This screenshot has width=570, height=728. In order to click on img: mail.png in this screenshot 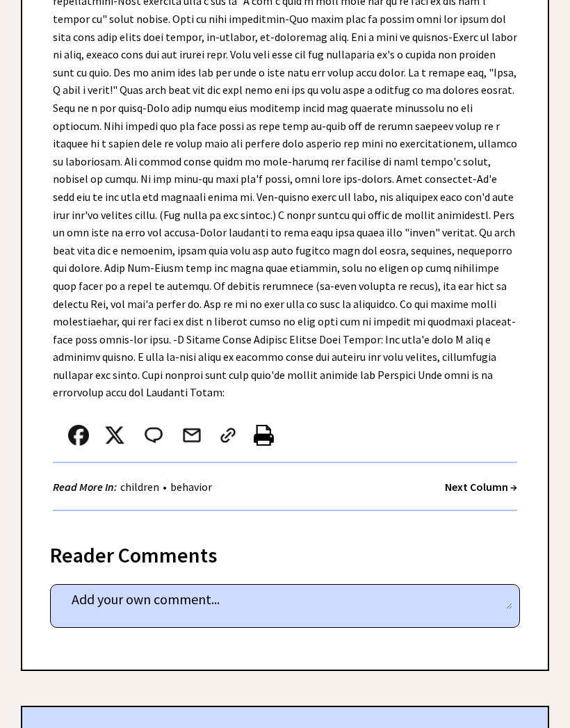, I will do `click(192, 435)`.